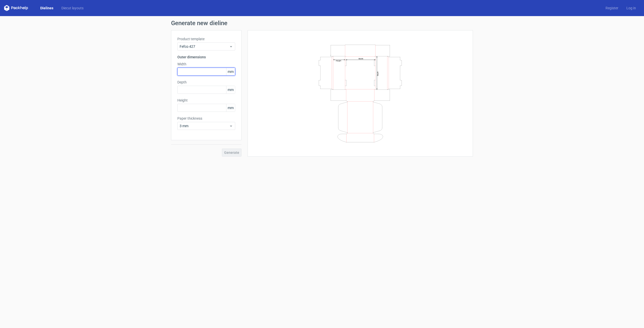 This screenshot has height=328, width=644. Describe the element at coordinates (206, 100) in the screenshot. I see `label: Height` at that location.